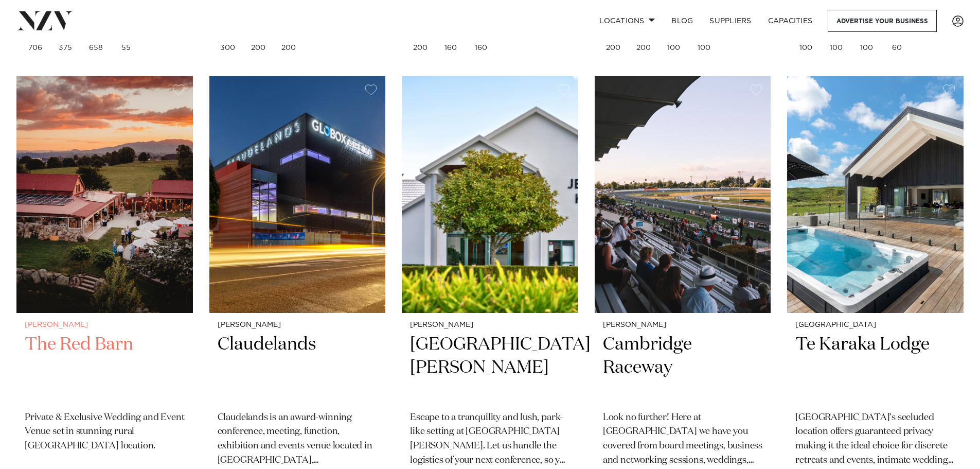 The image size is (980, 469). What do you see at coordinates (104, 368) in the screenshot?
I see `h2: The Red Barn` at bounding box center [104, 368].